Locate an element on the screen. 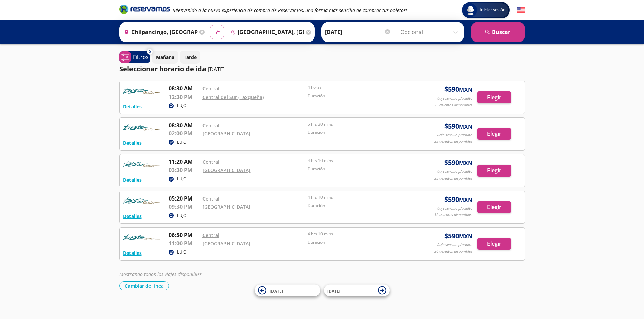 The width and height of the screenshot is (644, 319). button: 0Filtros is located at coordinates (135, 57).